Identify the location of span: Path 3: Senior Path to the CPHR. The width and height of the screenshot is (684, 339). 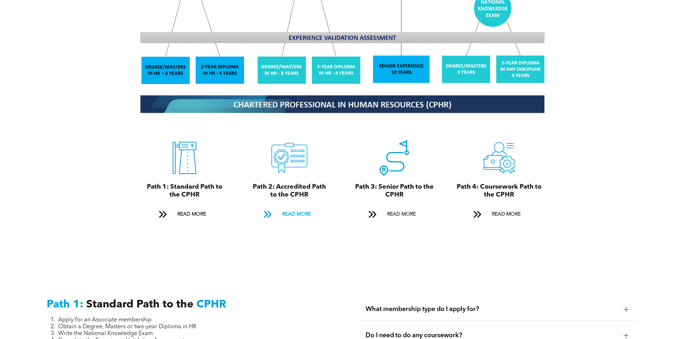
(394, 191).